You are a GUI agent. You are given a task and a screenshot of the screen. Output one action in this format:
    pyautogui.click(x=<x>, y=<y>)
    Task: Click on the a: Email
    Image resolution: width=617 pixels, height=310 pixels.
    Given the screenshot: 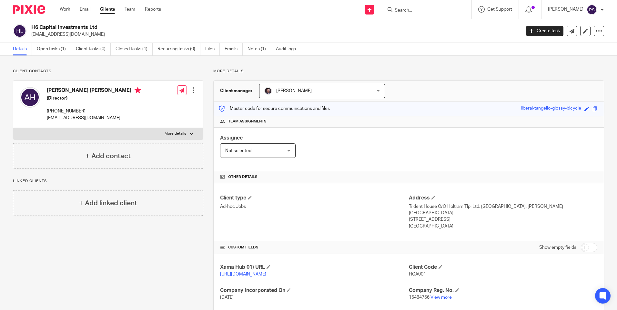 What is the action you would take?
    pyautogui.click(x=85, y=9)
    